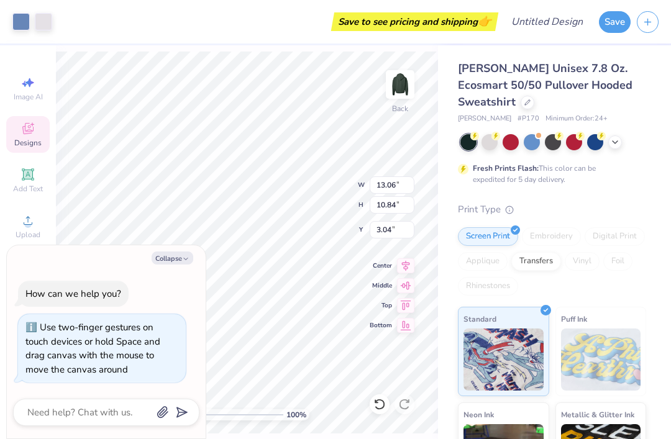 This screenshot has width=671, height=439. Describe the element at coordinates (600, 360) in the screenshot. I see `img: Puff Ink` at that location.